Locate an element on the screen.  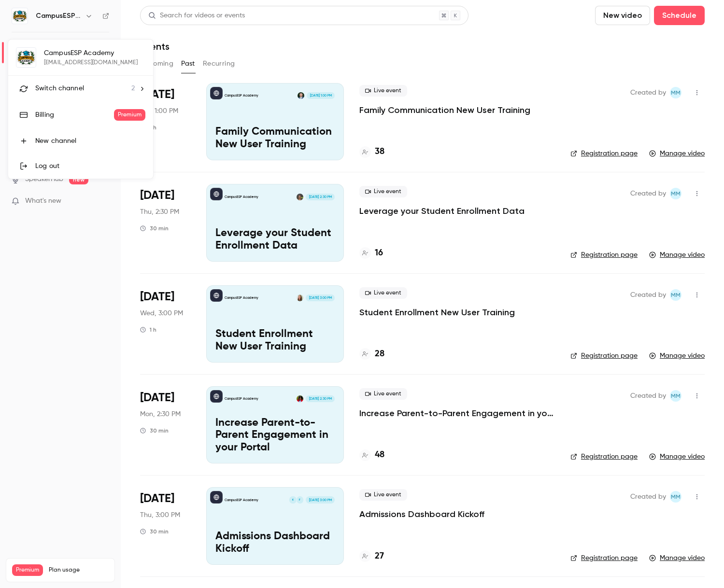
div: Billing is located at coordinates (75, 115).